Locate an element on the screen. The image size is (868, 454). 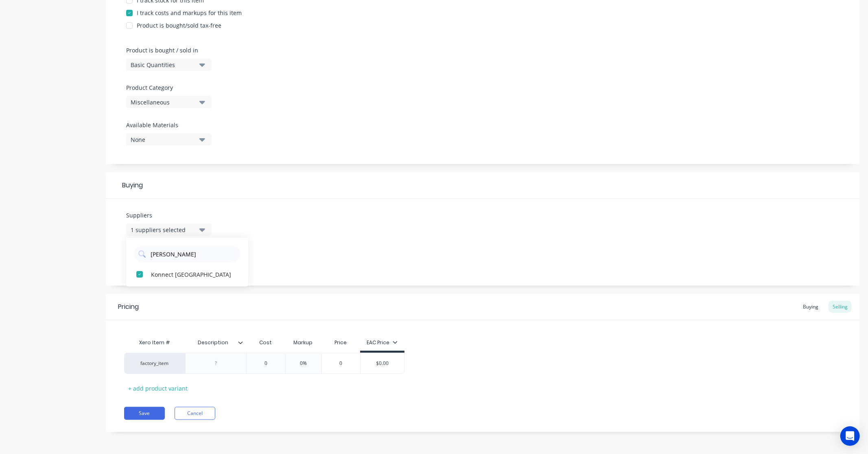
div: Price is located at coordinates (341, 343).